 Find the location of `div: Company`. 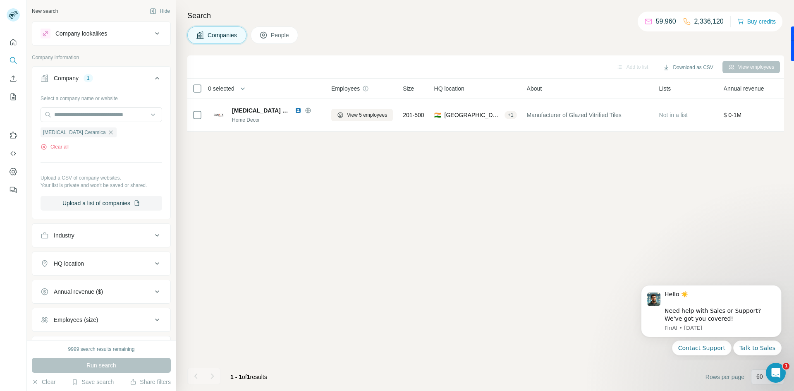

div: Company is located at coordinates (66, 78).